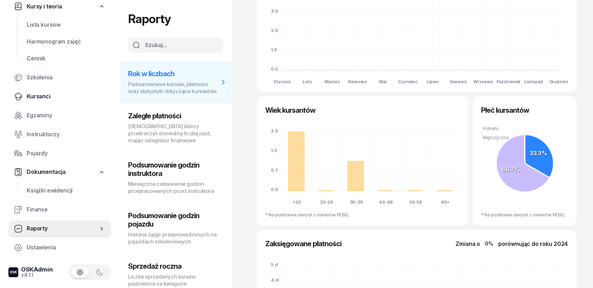 Image resolution: width=593 pixels, height=288 pixels. I want to click on span: Finanse, so click(66, 210).